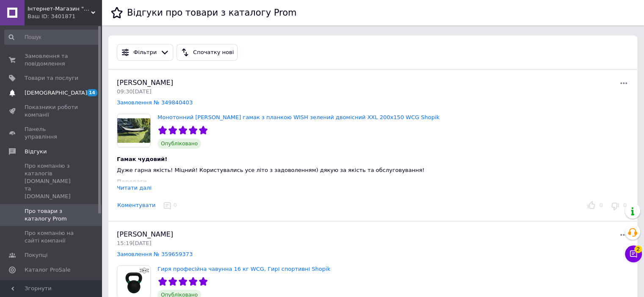 The height and width of the screenshot is (297, 644). I want to click on span: Панель управління, so click(51, 133).